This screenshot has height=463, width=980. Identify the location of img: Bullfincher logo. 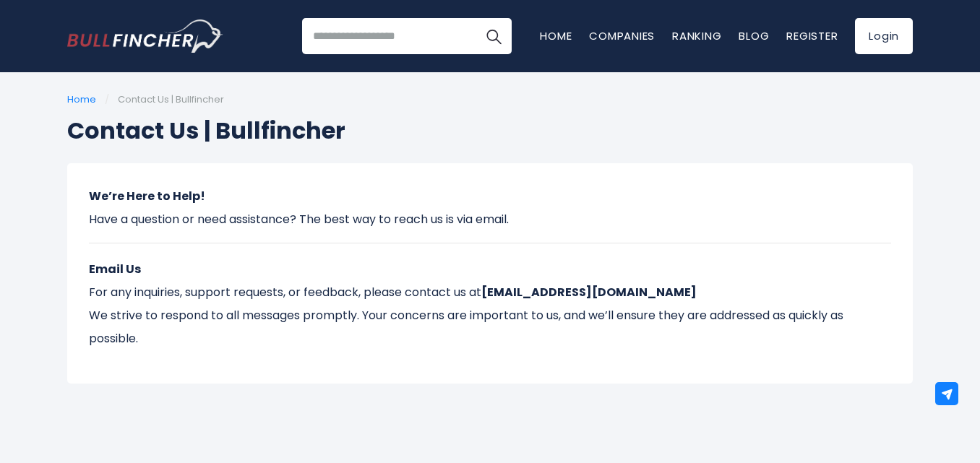
(145, 36).